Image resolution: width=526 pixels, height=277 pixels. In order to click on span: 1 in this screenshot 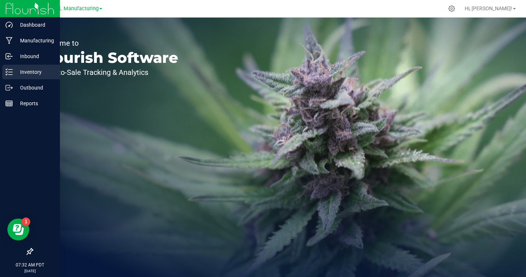, I will do `click(4, 4)`.